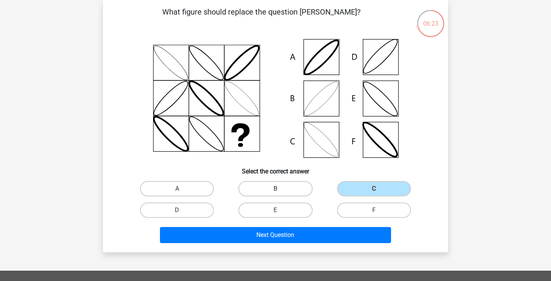  What do you see at coordinates (275, 235) in the screenshot?
I see `button: Next Question` at bounding box center [275, 235].